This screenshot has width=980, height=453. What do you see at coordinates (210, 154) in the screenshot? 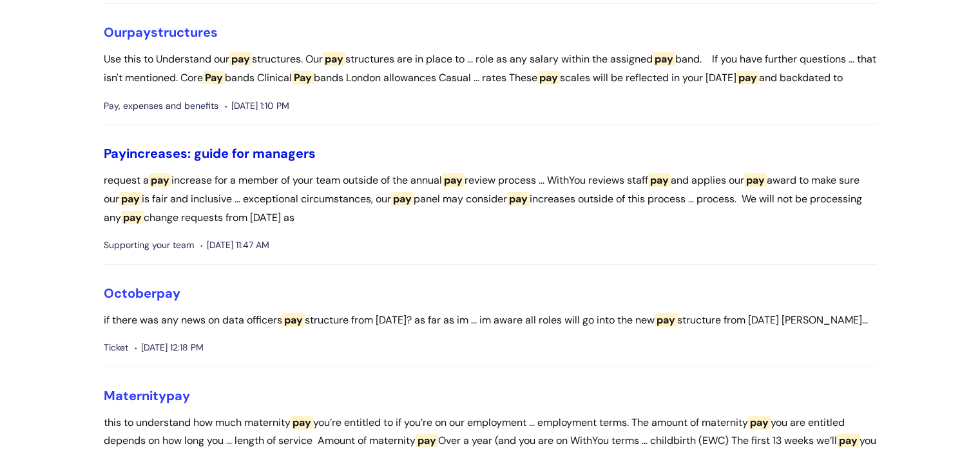
I see `a: Payincreases: guide for managers` at bounding box center [210, 154].